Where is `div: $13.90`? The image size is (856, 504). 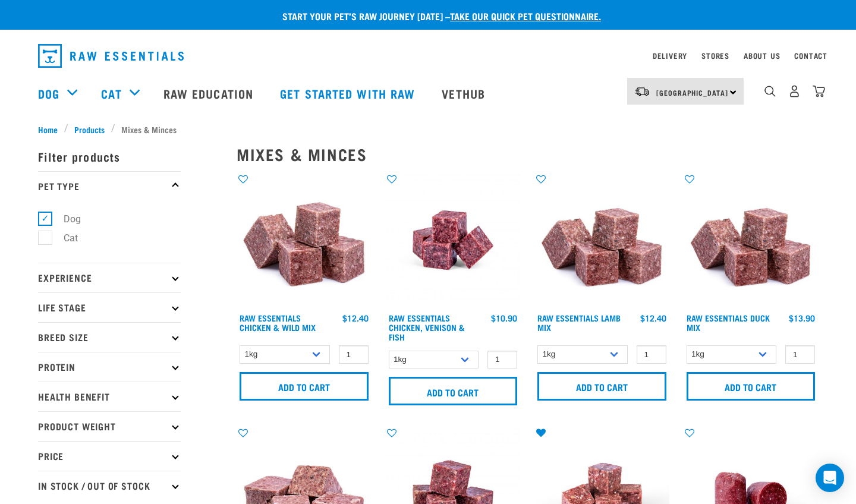 div: $13.90 is located at coordinates (802, 318).